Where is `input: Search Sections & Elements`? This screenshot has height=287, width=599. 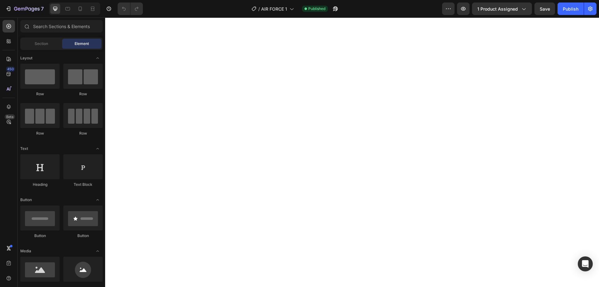 input: Search Sections & Elements is located at coordinates (62, 26).